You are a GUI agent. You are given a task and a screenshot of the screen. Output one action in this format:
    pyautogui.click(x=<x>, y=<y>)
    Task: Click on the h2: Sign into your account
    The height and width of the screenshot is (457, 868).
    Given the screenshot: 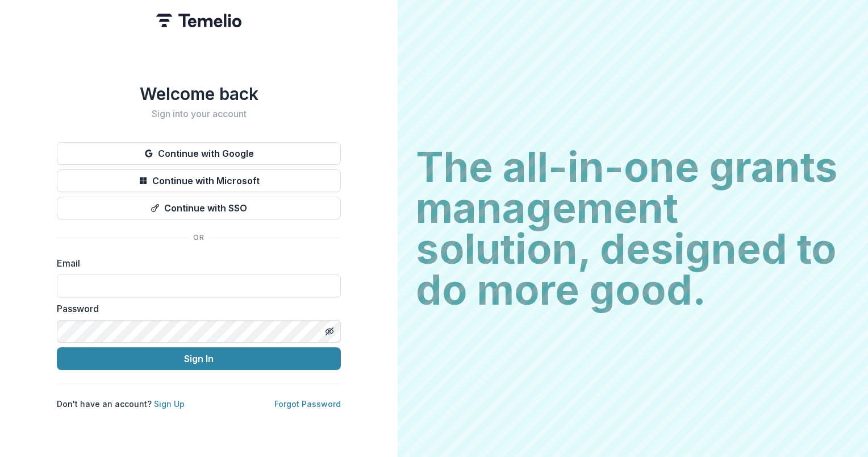 What is the action you would take?
    pyautogui.click(x=199, y=114)
    